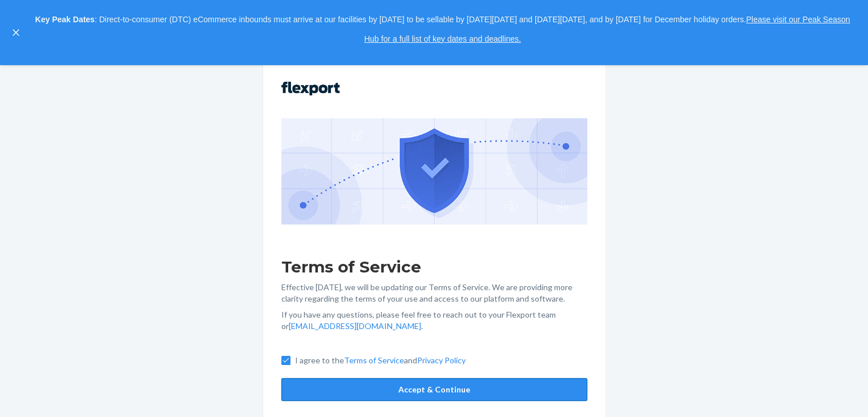 The width and height of the screenshot is (868, 417). Describe the element at coordinates (607, 29) in the screenshot. I see `a: Please visit our Peak Season Hub for a full list of key dates and deadlines.` at that location.